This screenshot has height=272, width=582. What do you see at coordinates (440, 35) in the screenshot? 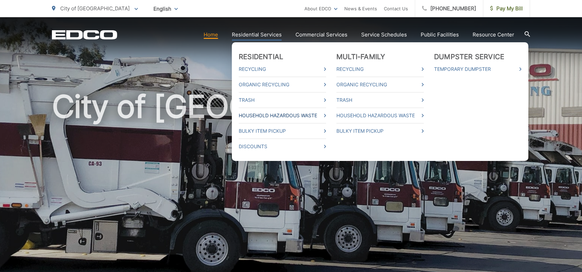
I see `a: Public Facilities` at bounding box center [440, 35].